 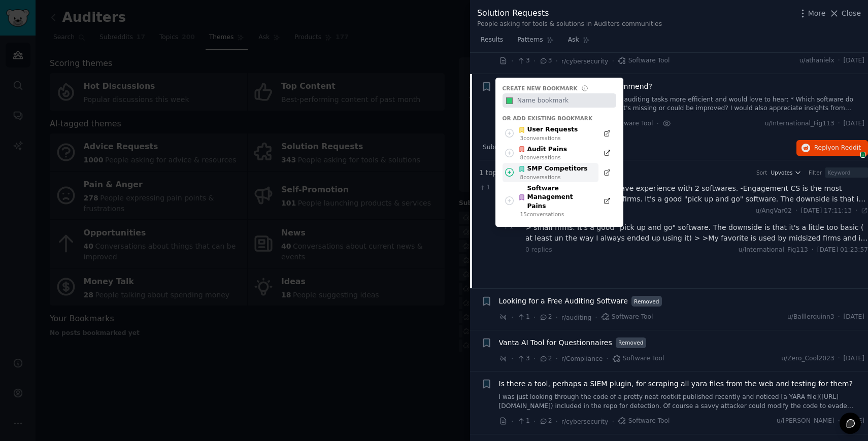 I want to click on span: u/Balllerquinn3, so click(x=810, y=317).